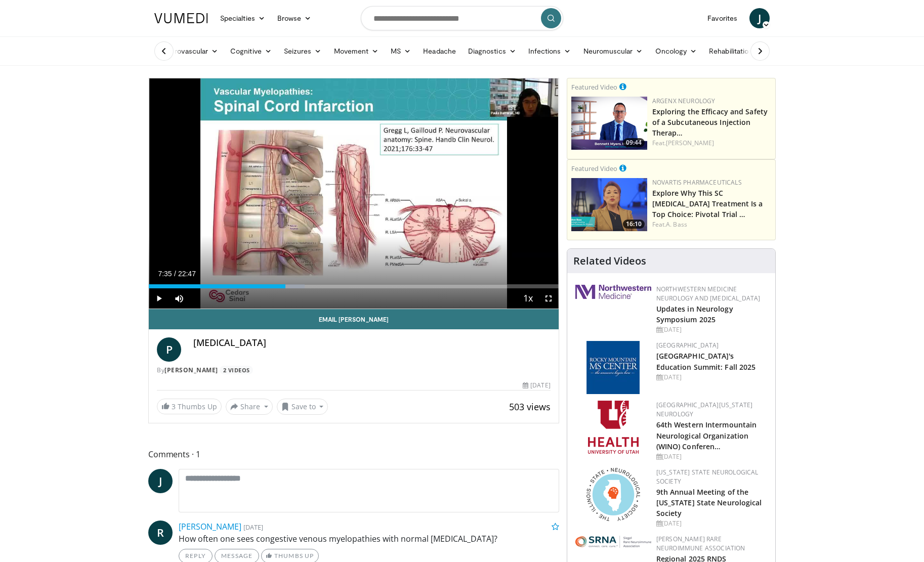 The height and width of the screenshot is (562, 924). I want to click on a: Neuromuscular, so click(613, 51).